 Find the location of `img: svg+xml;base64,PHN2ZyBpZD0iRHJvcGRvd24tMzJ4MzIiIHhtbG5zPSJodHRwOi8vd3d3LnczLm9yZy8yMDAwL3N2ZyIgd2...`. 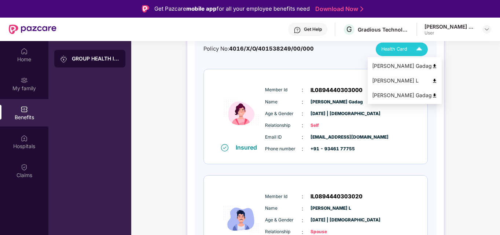

img: svg+xml;base64,PHN2ZyBpZD0iRHJvcGRvd24tMzJ4MzIiIHhtbG5zPSJodHRwOi8vd3d3LnczLm9yZy8yMDAwL3N2ZyIgd2... is located at coordinates (487, 29).